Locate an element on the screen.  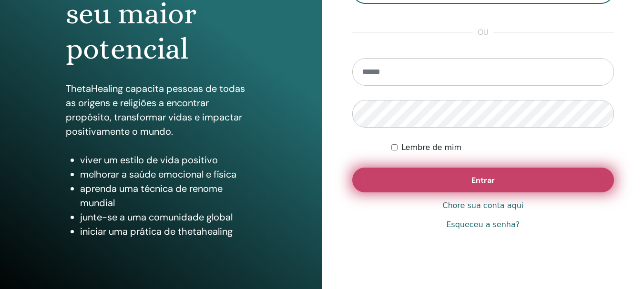
font: ThetaHealing capacita pessoas de todas as origens e religiões a encontrar propósito, transformar ... is located at coordinates (155, 110).